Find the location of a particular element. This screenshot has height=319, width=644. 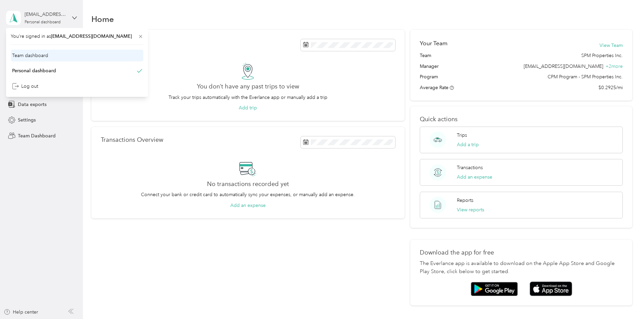

p: Trips is located at coordinates (462, 135).